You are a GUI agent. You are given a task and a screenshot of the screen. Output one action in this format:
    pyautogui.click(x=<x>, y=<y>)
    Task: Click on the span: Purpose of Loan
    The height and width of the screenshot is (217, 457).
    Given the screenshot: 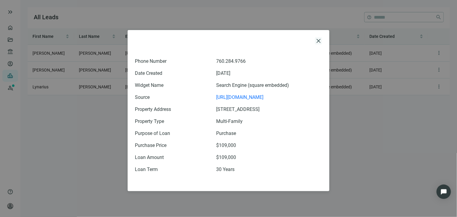 What is the action you would take?
    pyautogui.click(x=152, y=133)
    